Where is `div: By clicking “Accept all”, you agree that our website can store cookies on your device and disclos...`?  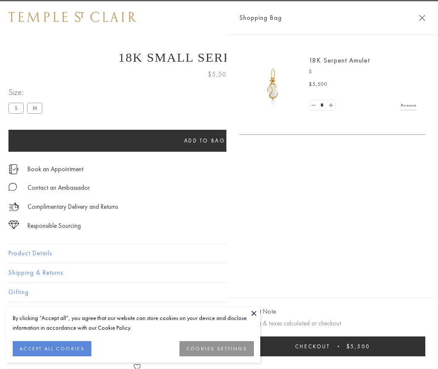 div: By clicking “Accept all”, you agree that our website can store cookies on your device and disclos... is located at coordinates (133, 323).